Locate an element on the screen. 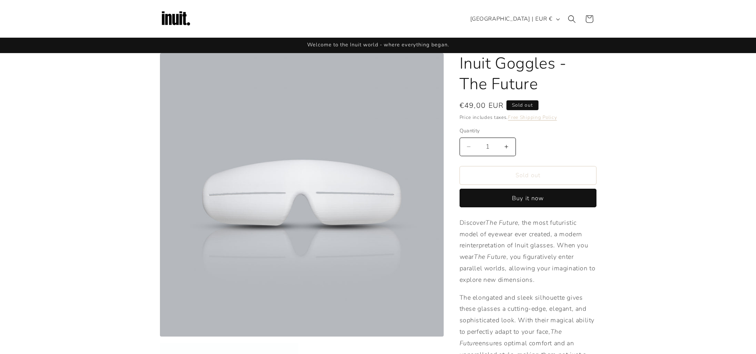  img: Inuit Logo is located at coordinates (176, 19).